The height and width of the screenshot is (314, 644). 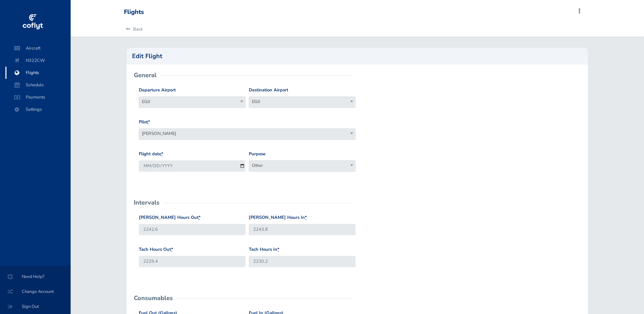 What do you see at coordinates (134, 12) in the screenshot?
I see `div: Flights` at bounding box center [134, 12].